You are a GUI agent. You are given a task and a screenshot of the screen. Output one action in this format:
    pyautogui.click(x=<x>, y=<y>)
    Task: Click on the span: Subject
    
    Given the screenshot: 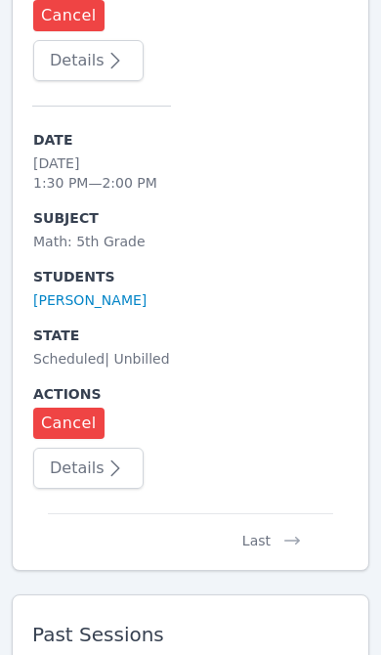 What is the action you would take?
    pyautogui.click(x=102, y=218)
    